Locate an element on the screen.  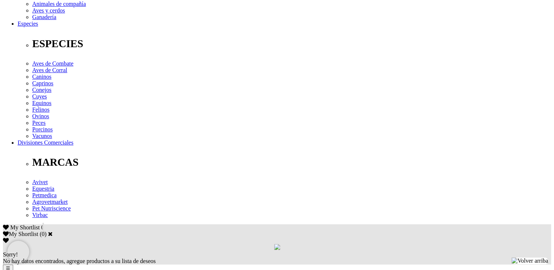
span: My Shortlist is located at coordinates (25, 227).